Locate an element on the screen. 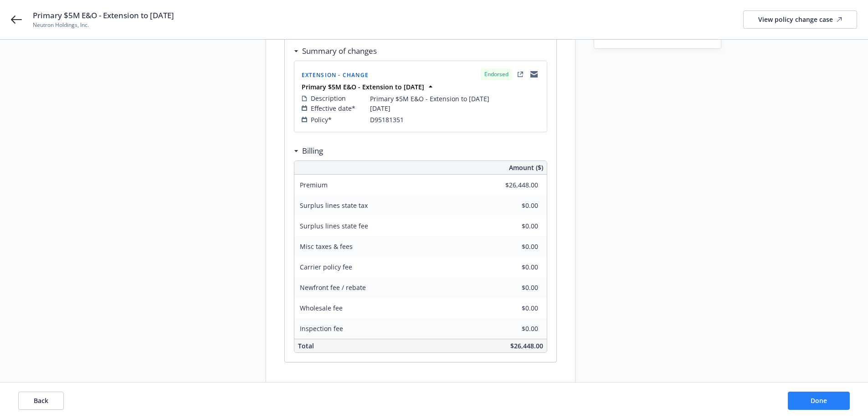 The height and width of the screenshot is (419, 868). a: View policy change case is located at coordinates (800, 19).